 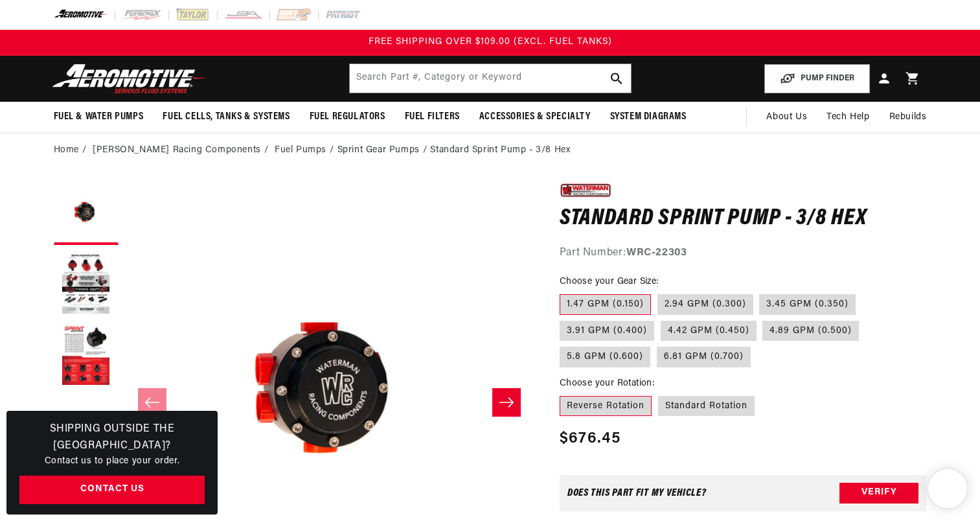 I want to click on span: Fuel Regulators, so click(x=347, y=117).